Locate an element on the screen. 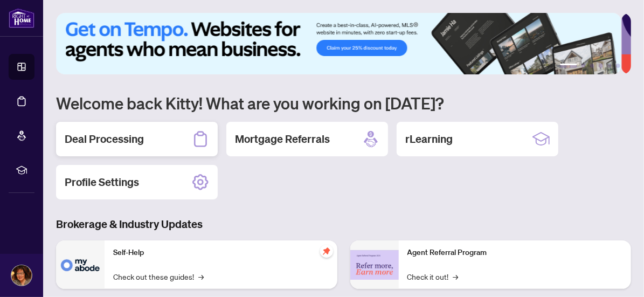 The height and width of the screenshot is (297, 644). button: 6 is located at coordinates (618, 66).